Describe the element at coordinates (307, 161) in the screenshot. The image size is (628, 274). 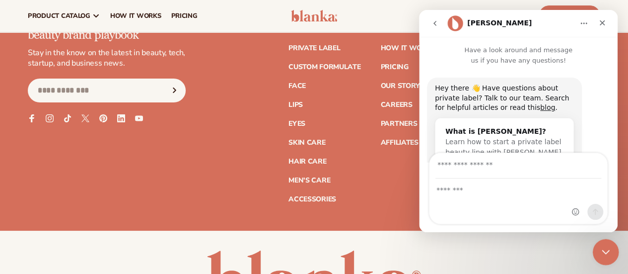
I see `a: Hair Care` at that location.